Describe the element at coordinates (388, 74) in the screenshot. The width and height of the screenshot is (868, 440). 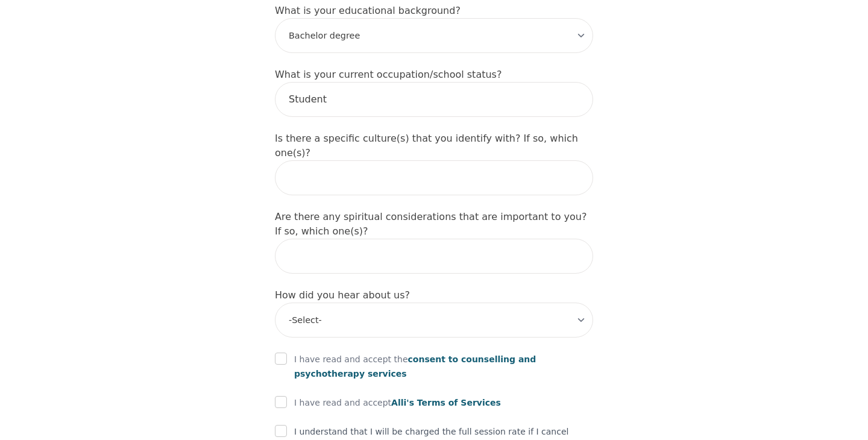
I see `label: What is your current occupation/school status?` at that location.